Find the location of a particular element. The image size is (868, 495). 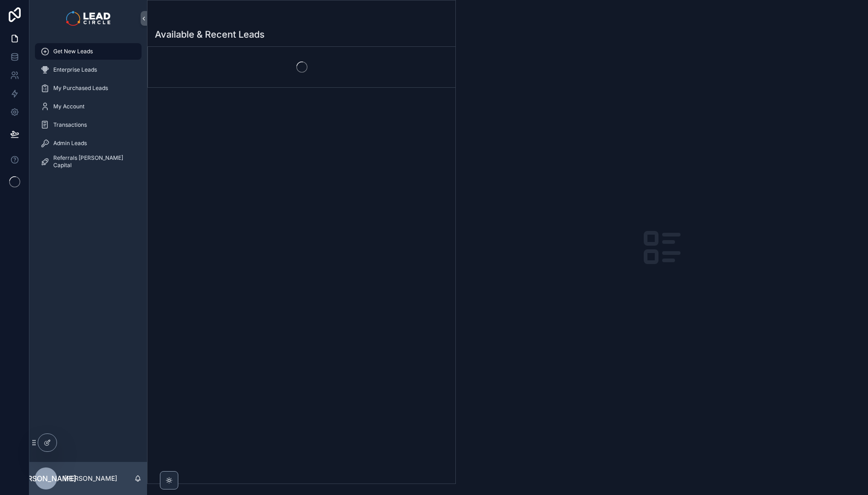

a: Enterprise Leads is located at coordinates (88, 70).